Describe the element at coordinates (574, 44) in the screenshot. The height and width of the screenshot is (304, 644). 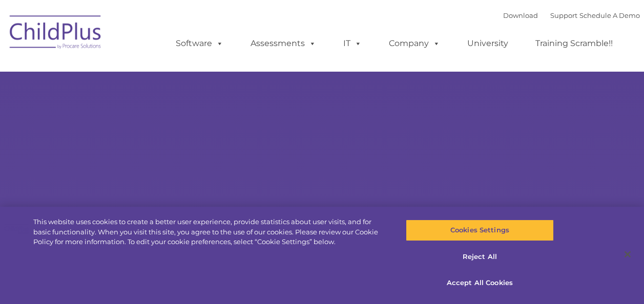
I see `a: Training Scramble!!` at that location.